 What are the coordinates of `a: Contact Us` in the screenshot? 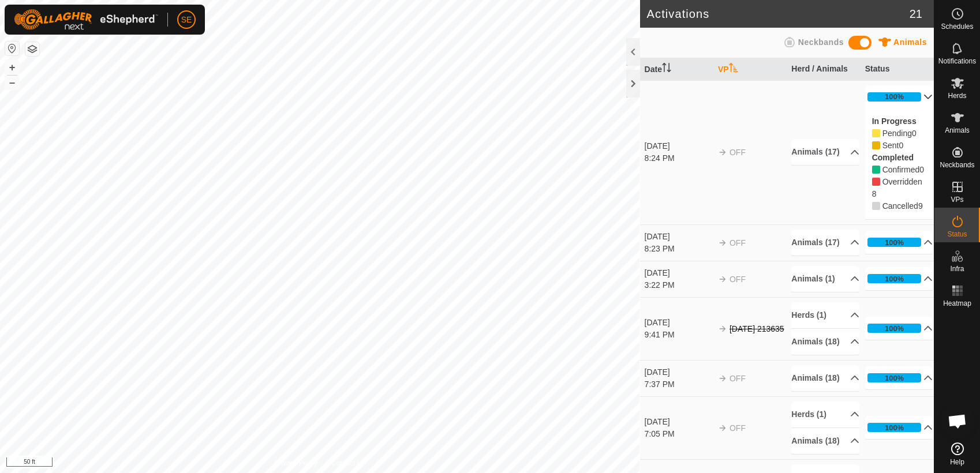 It's located at (348, 463).